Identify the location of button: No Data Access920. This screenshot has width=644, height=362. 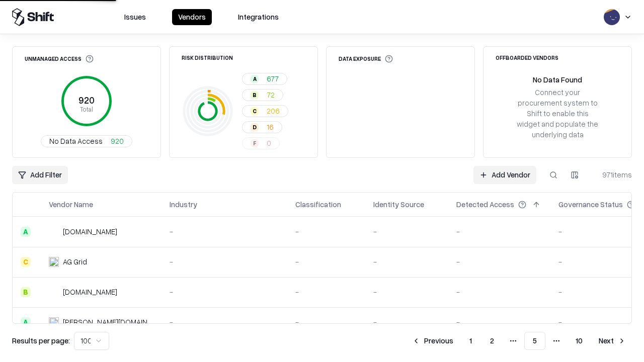
(86, 141).